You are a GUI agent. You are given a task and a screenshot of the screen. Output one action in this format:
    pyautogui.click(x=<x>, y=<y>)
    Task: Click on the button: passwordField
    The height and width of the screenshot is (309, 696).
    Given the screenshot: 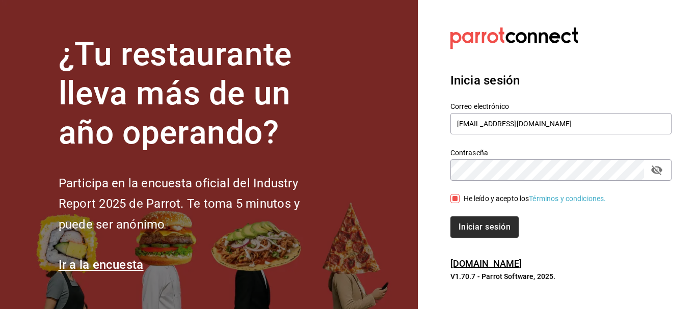 What is the action you would take?
    pyautogui.click(x=657, y=170)
    